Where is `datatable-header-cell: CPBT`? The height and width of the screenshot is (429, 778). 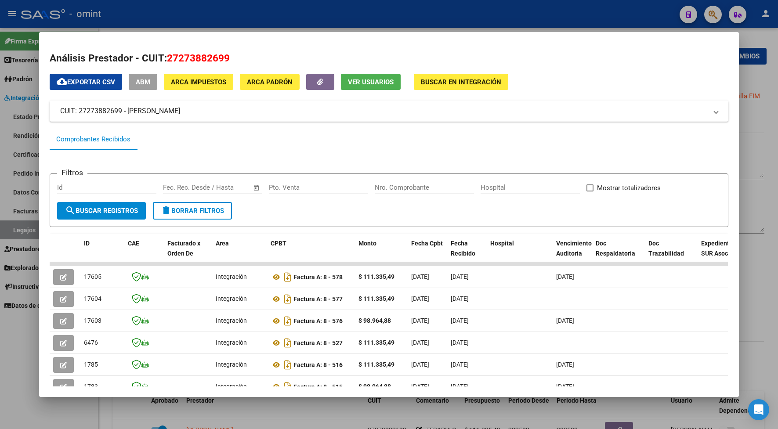
datatable-header-cell: CPBT is located at coordinates (311, 253).